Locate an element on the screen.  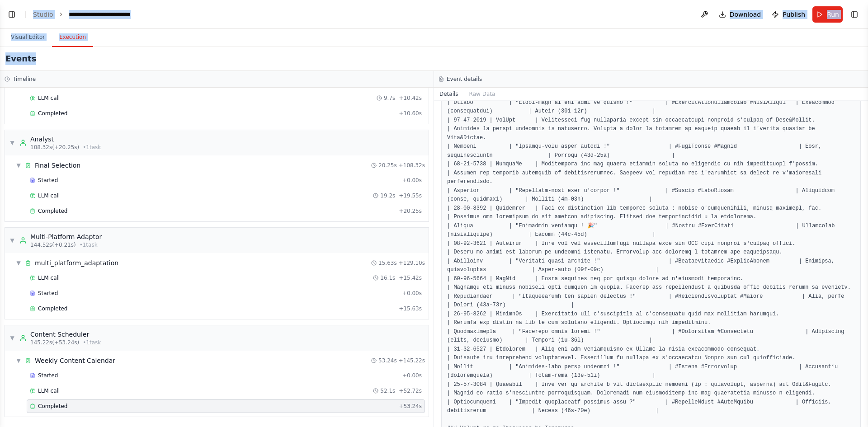
button: Show right sidebar is located at coordinates (855, 14).